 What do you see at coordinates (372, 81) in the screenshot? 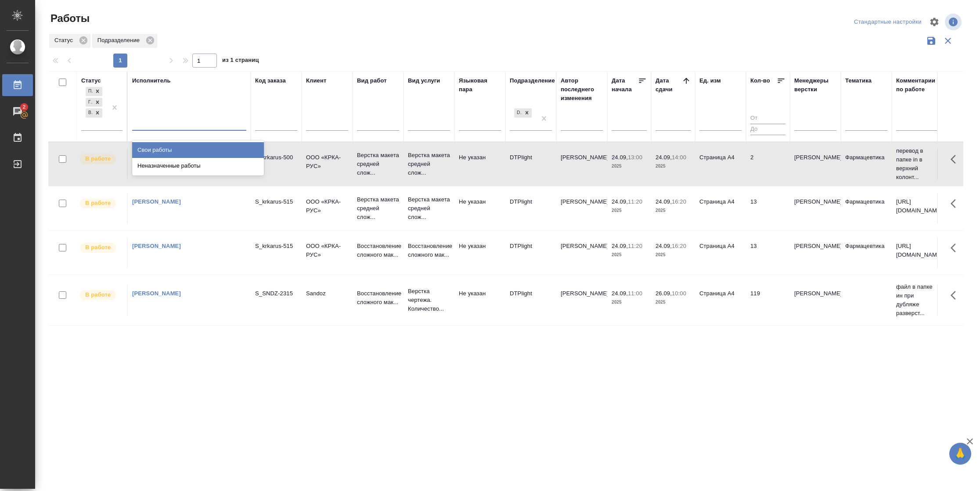
I see `div: Вид работ` at bounding box center [372, 81].